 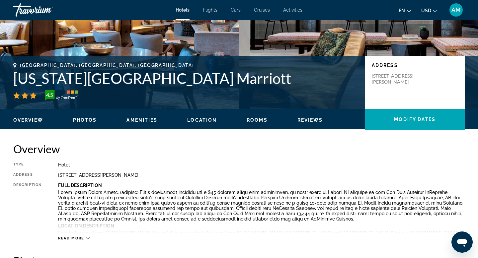 I want to click on button: Modify Dates, so click(x=415, y=120).